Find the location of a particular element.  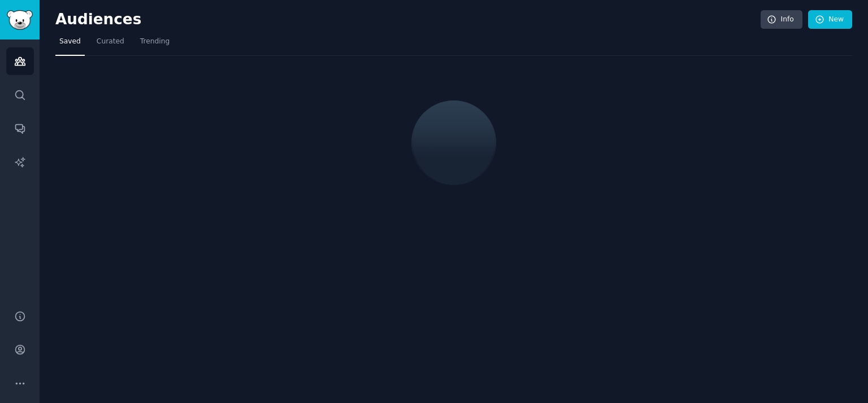

a: Trending is located at coordinates (155, 44).